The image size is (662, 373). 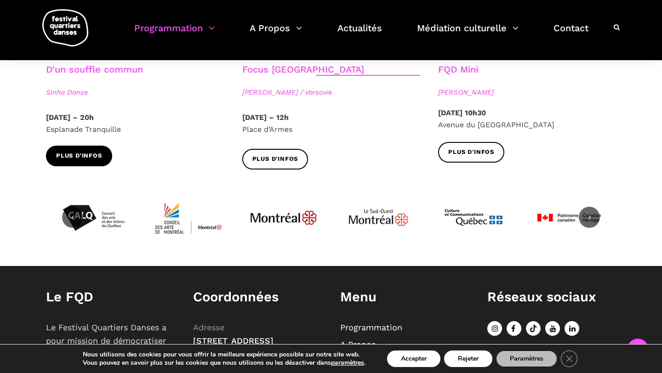 I want to click on button: Paramètres, so click(x=527, y=359).